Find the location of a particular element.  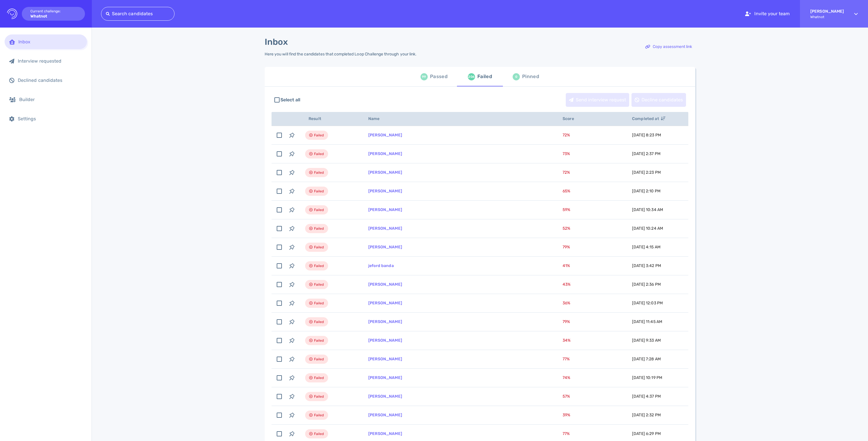

div: Declined candidates is located at coordinates (50, 80).